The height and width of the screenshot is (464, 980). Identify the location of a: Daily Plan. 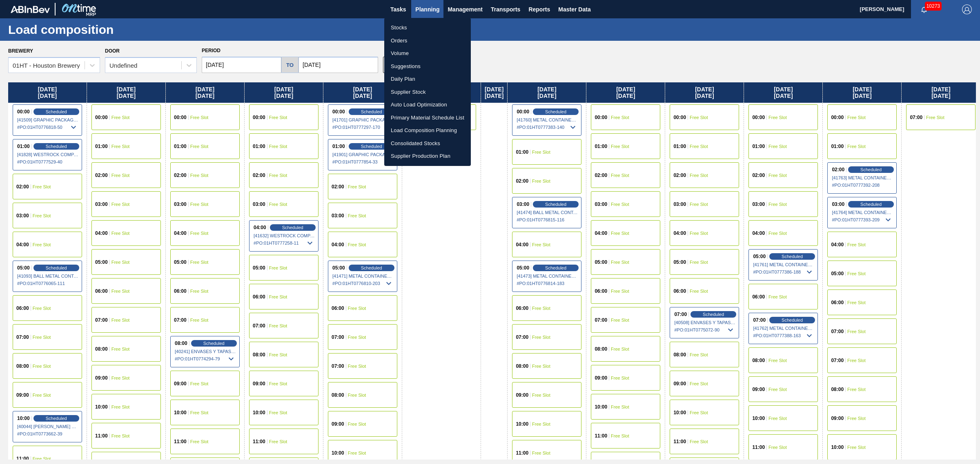
(428, 79).